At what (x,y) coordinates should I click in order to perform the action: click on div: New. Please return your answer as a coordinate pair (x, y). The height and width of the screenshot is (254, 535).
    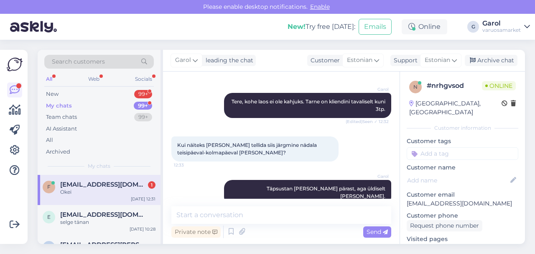
    Looking at the image, I should click on (52, 94).